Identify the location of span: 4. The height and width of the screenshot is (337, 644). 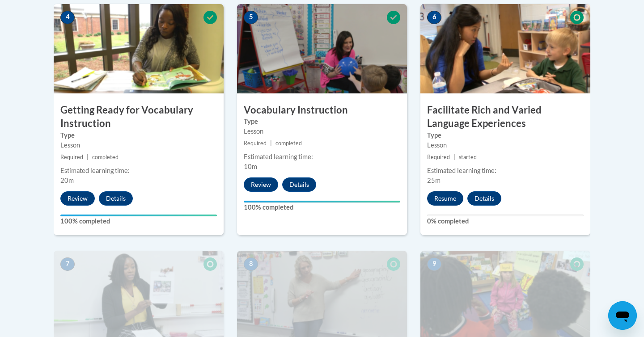
(67, 17).